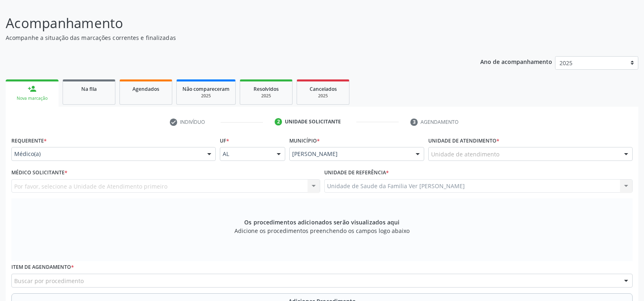 The height and width of the screenshot is (301, 644). Describe the element at coordinates (227, 37) in the screenshot. I see `p: Acompanhe a situação das marcações correntes e finalizadas` at that location.